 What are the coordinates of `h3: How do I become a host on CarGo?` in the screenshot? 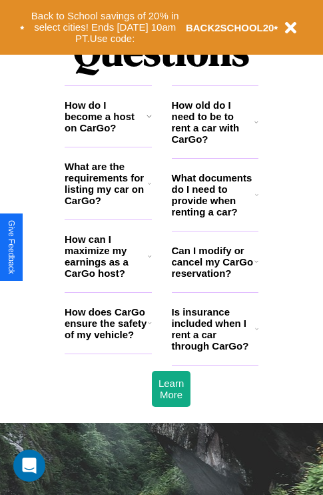 It's located at (105, 116).